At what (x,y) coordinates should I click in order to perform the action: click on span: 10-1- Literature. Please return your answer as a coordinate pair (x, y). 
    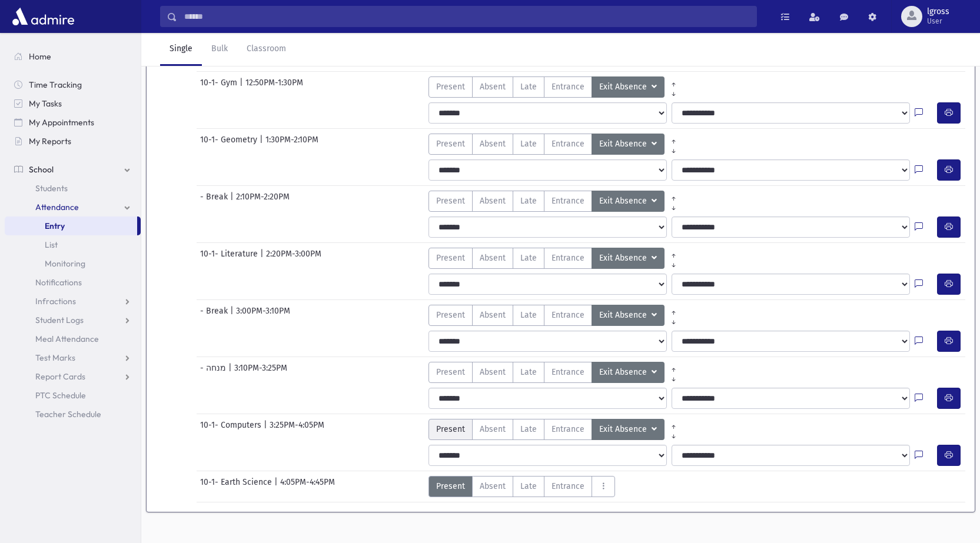
    Looking at the image, I should click on (230, 258).